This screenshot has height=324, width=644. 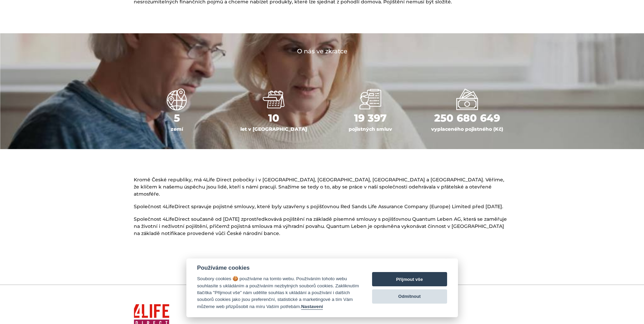 I want to click on h4: O nás ve zkratce, so click(x=322, y=51).